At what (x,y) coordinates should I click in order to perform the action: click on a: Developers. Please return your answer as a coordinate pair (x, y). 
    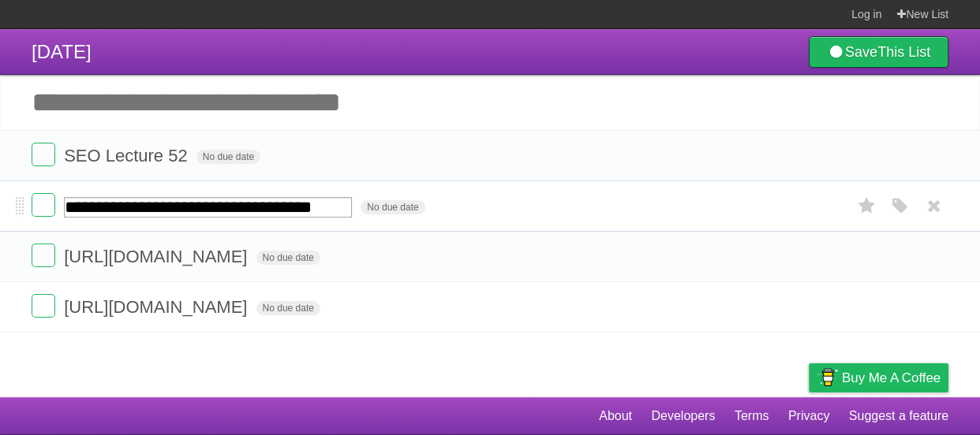
    Looking at the image, I should click on (683, 416).